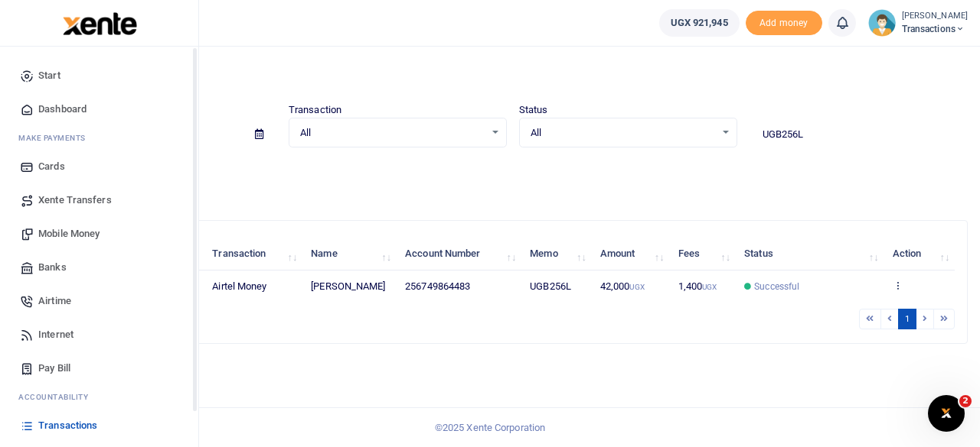 Image resolution: width=980 pixels, height=447 pixels. I want to click on th: Name: activate to sort column ascending, so click(349, 254).